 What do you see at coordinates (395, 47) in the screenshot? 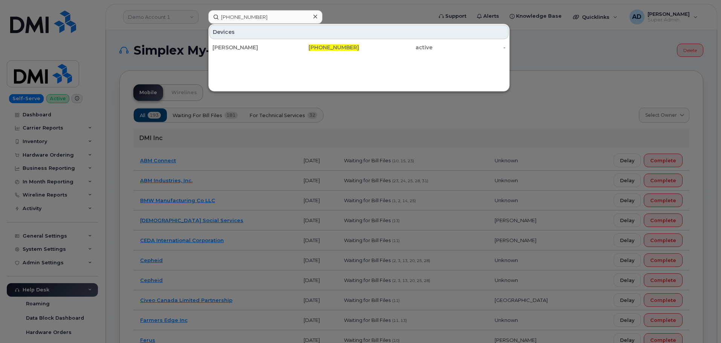
I see `div: active` at bounding box center [395, 47].